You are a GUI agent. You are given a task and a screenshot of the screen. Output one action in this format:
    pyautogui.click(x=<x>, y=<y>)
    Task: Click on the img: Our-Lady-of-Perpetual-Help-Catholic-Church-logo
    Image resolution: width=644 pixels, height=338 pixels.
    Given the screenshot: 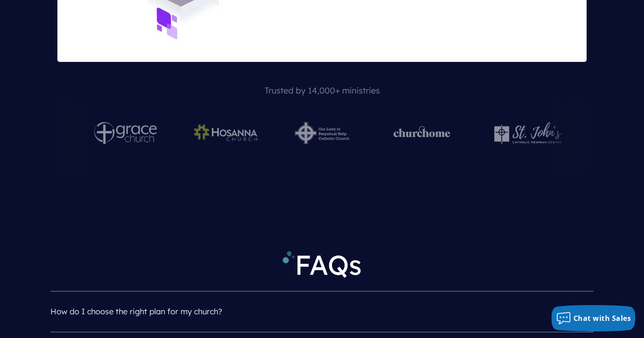 What is the action you would take?
    pyautogui.click(x=322, y=133)
    